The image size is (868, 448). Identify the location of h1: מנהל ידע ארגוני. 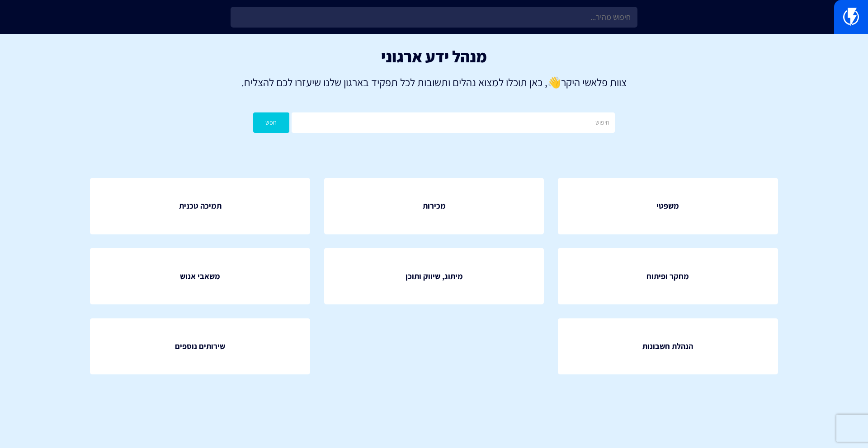
(434, 56).